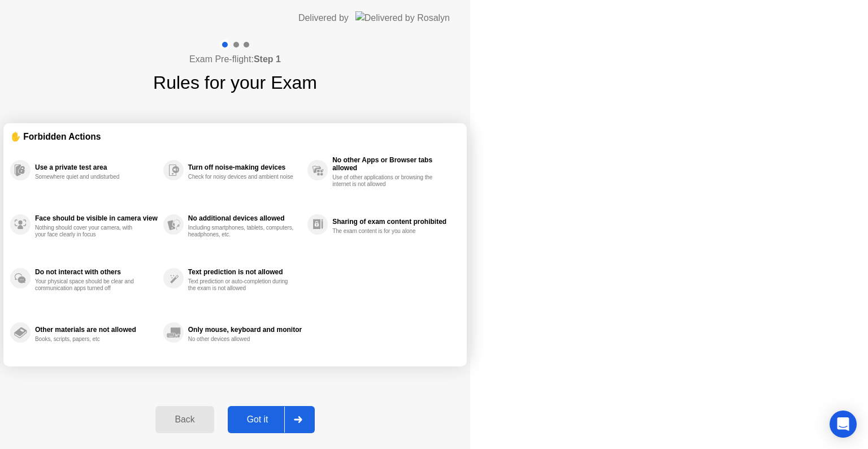  What do you see at coordinates (235, 59) in the screenshot?
I see `h4: Exam Pre-flight:` at bounding box center [235, 59].